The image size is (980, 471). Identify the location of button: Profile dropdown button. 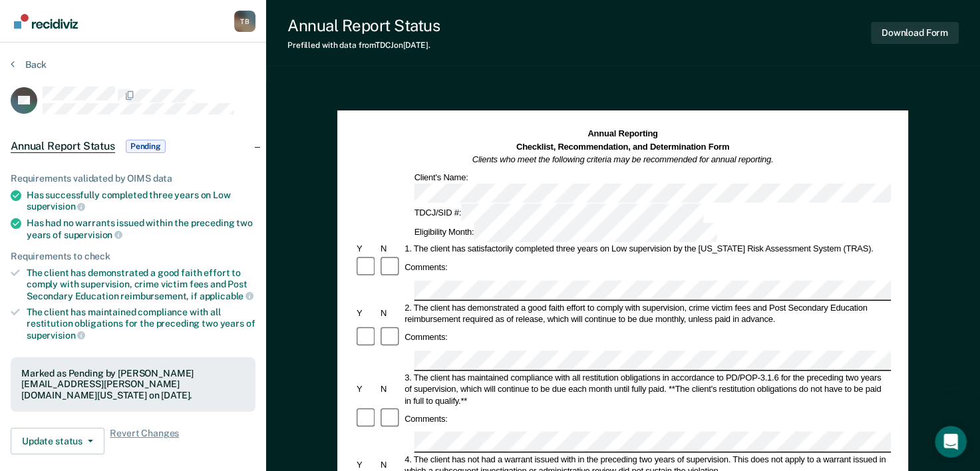
(245, 21).